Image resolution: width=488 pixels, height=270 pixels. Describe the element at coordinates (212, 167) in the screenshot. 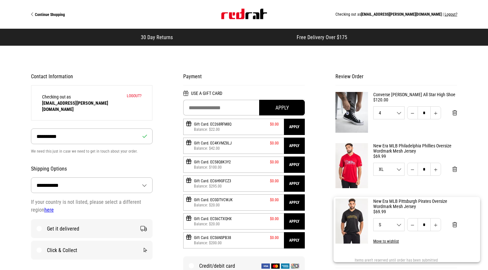

I see `div: Balance: $100.00` at that location.